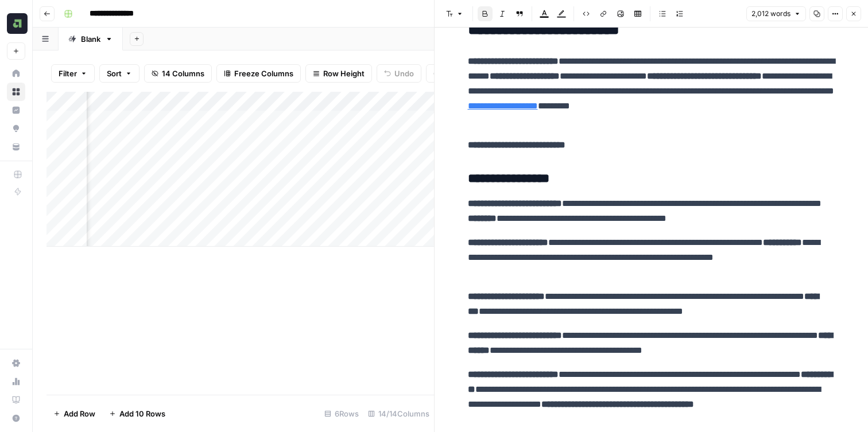 The width and height of the screenshot is (868, 432). I want to click on button: Help + Support, so click(16, 418).